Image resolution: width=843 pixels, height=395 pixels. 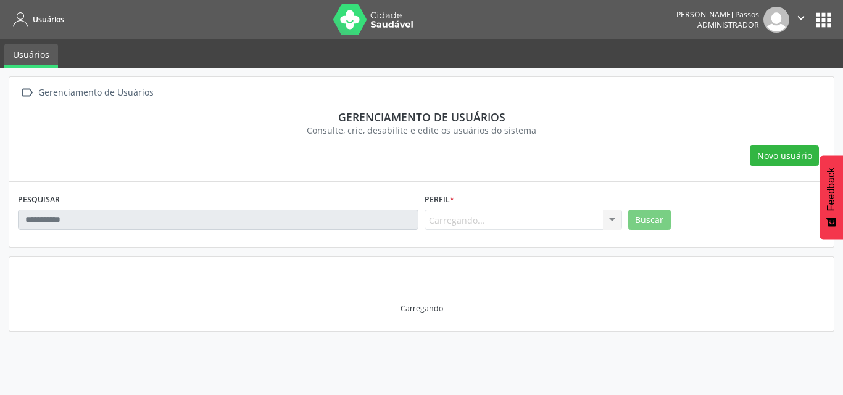 I want to click on div: Gerenciamento de usuários, so click(x=421, y=117).